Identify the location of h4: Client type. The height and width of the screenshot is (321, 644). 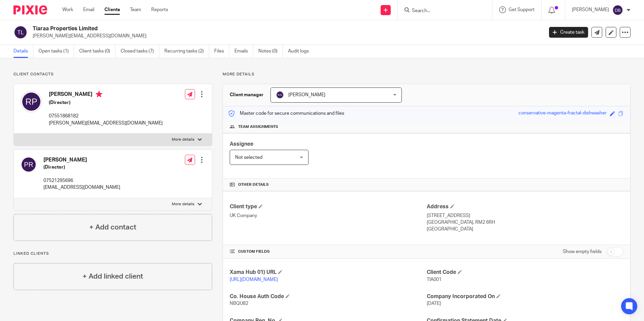
(328, 207).